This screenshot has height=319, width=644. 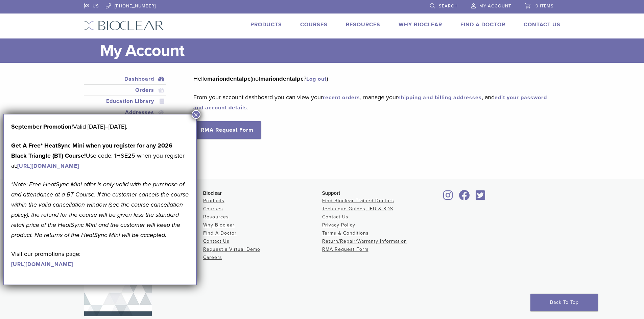 What do you see at coordinates (357, 209) in the screenshot?
I see `a: Technique Guides, IFU & SDS` at bounding box center [357, 209].